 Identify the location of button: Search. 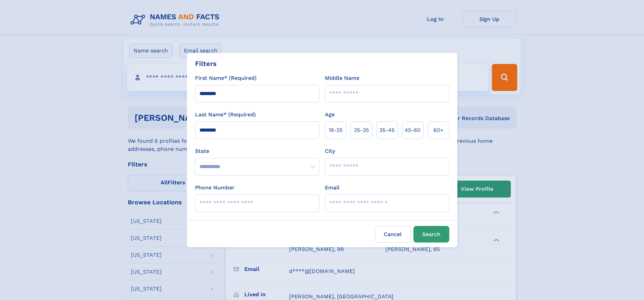
(431, 234).